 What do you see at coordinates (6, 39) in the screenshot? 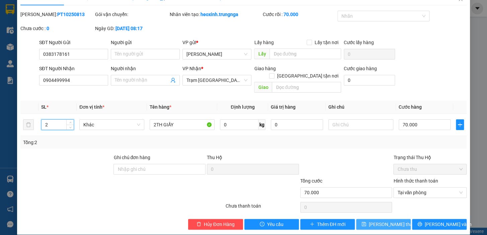
I see `span: environment` at bounding box center [6, 39].